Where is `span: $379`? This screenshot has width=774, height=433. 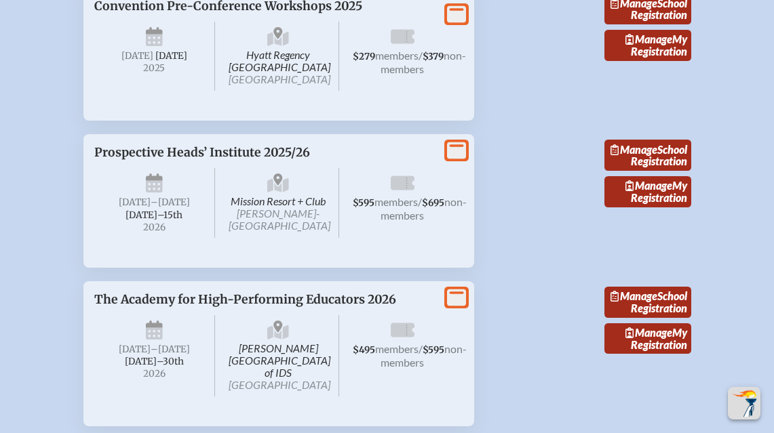 span: $379 is located at coordinates (433, 56).